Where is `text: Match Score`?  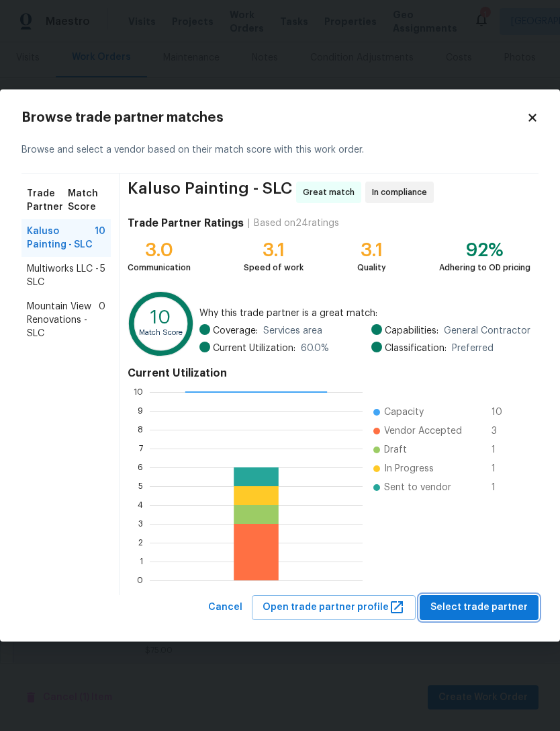
text: Match Score is located at coordinates (161, 332).